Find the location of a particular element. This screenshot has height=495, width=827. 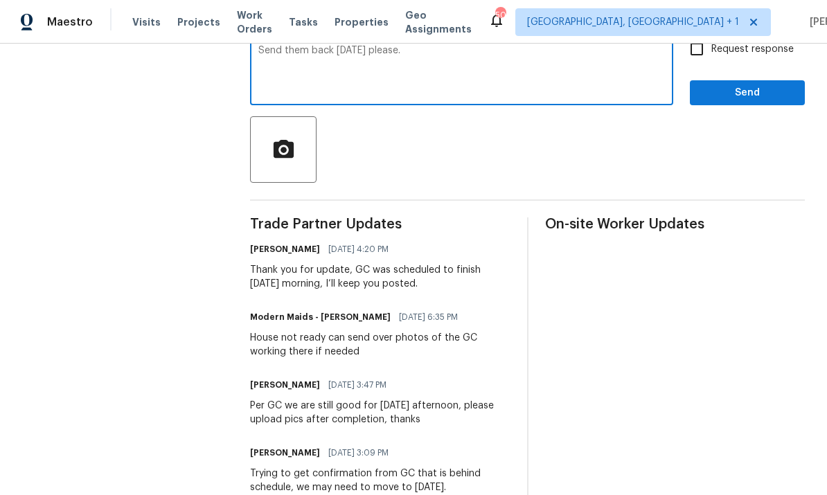

span: Visits is located at coordinates (146, 22).